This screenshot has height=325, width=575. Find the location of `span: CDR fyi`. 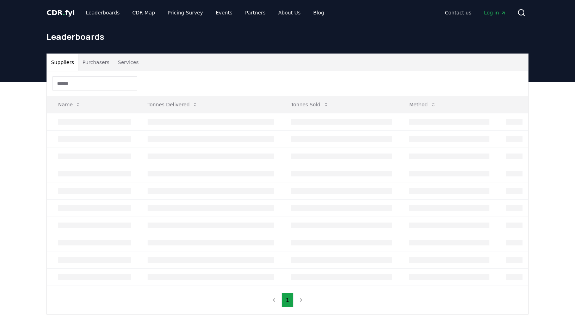

span: CDR fyi is located at coordinates (61, 13).